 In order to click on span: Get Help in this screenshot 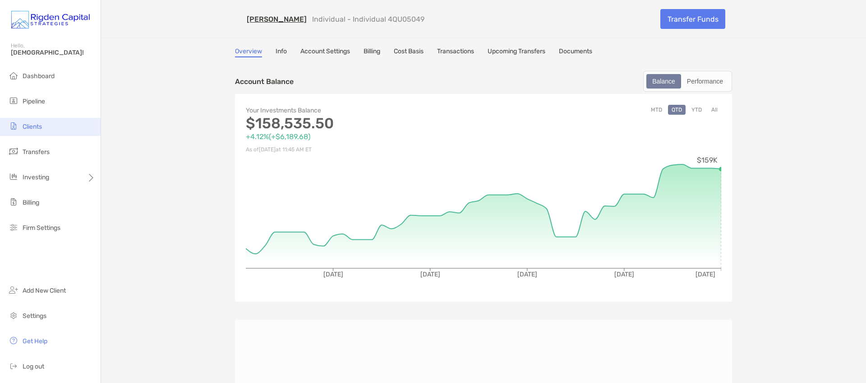, I will do `click(35, 341)`.